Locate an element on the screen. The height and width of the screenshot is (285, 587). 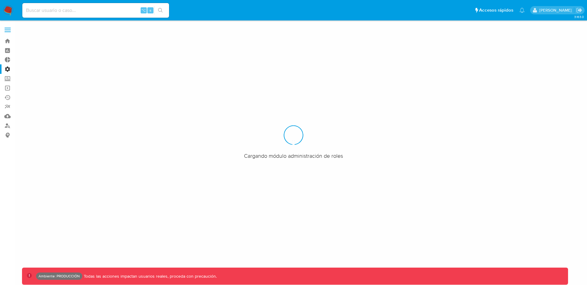
p: Ambiente: PRODUCCIÓN is located at coordinates (59, 277).